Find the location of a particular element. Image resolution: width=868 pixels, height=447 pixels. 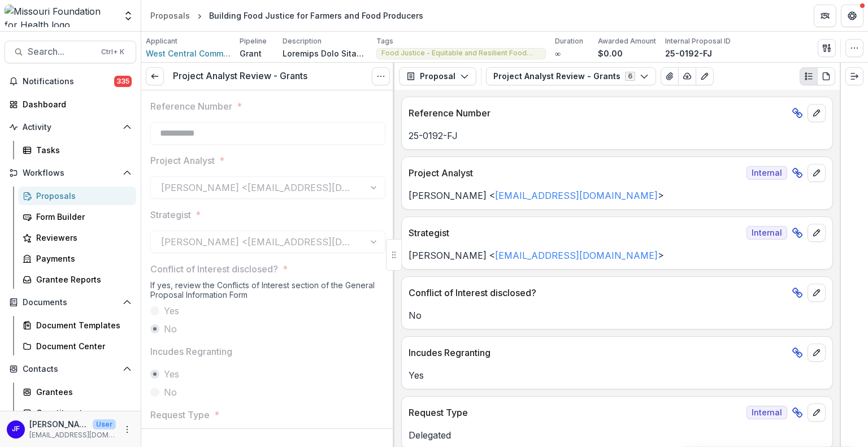

a: Dashboard is located at coordinates (70, 104).